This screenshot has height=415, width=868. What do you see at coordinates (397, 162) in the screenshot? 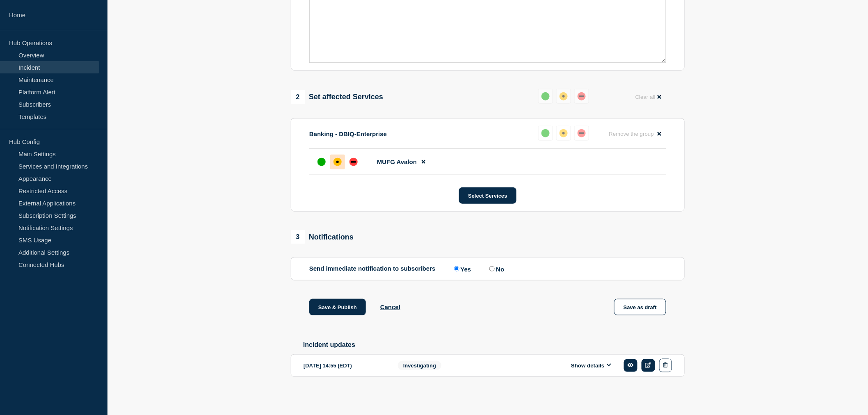
I see `span: MUFG Avalon` at bounding box center [397, 162].